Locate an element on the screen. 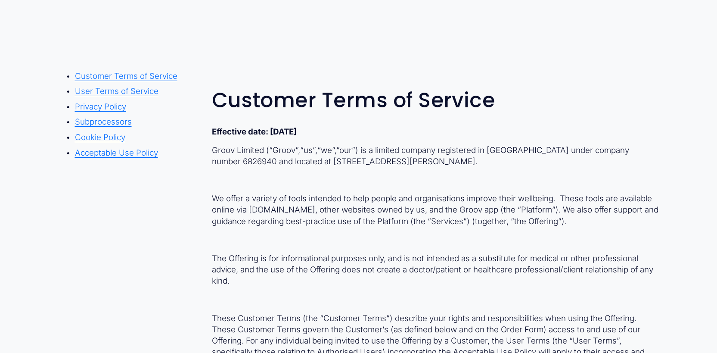 The height and width of the screenshot is (353, 717). a: Privacy Policy is located at coordinates (100, 106).